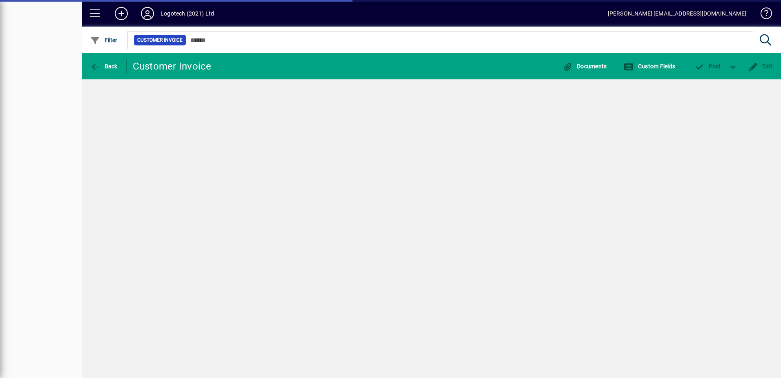 Image resolution: width=781 pixels, height=378 pixels. Describe the element at coordinates (650, 66) in the screenshot. I see `span: Custom Fields` at that location.